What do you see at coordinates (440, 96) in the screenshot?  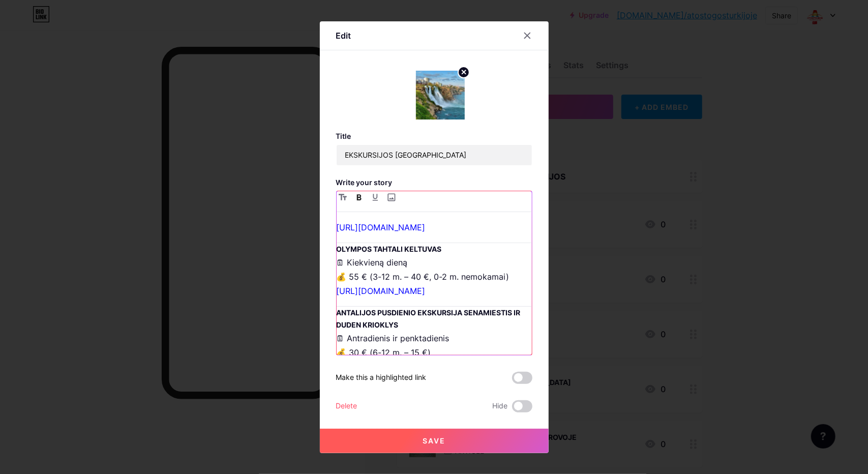 I see `img: link_thumbnail` at bounding box center [440, 96].